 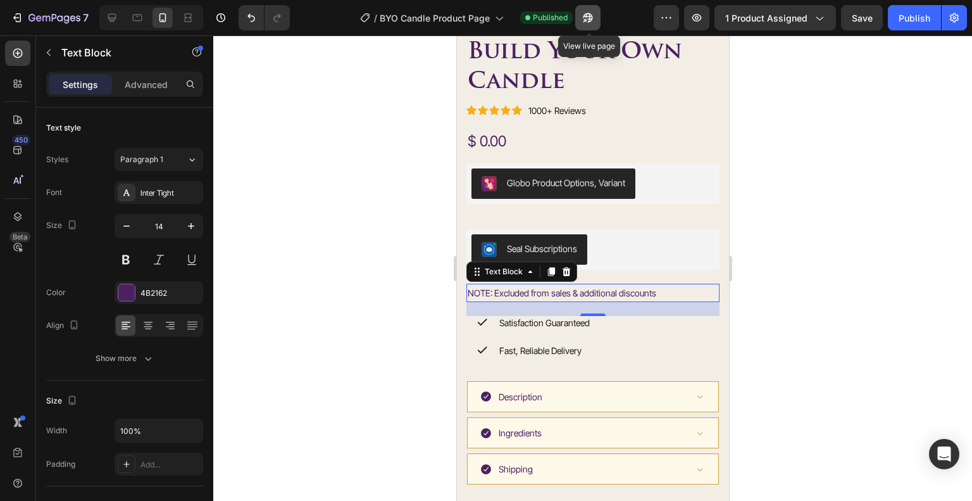 I want to click on div: Inter Tight, so click(x=170, y=193).